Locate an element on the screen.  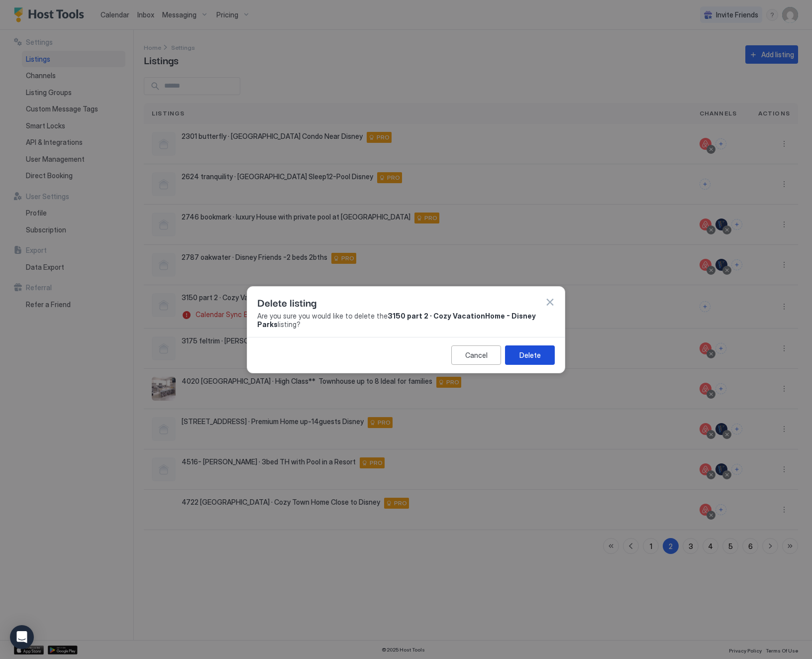
div: Cancel is located at coordinates (476, 355).